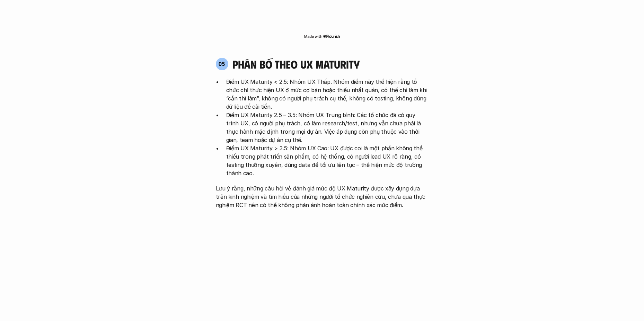 The width and height of the screenshot is (644, 321). I want to click on p: 05, so click(222, 64).